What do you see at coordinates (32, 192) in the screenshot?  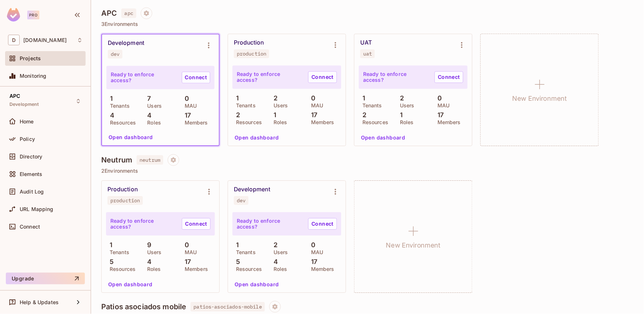 I see `span: Audit Log` at bounding box center [32, 192].